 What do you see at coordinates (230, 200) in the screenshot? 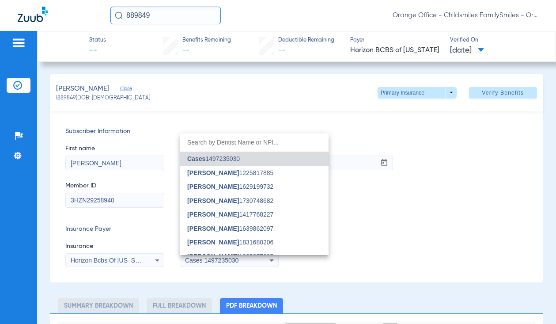
I see `span: 1730748682` at bounding box center [230, 200].